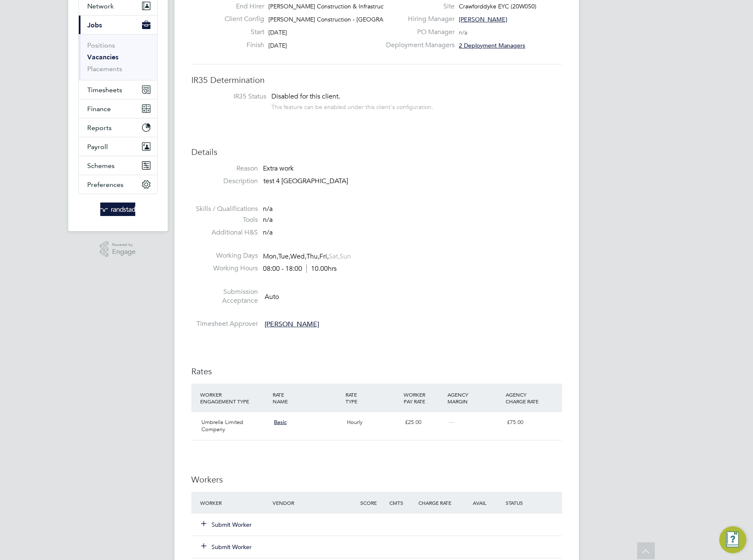 This screenshot has height=560, width=753. Describe the element at coordinates (352, 106) in the screenshot. I see `div: This feature can be enabled under this client's configuration.` at that location.